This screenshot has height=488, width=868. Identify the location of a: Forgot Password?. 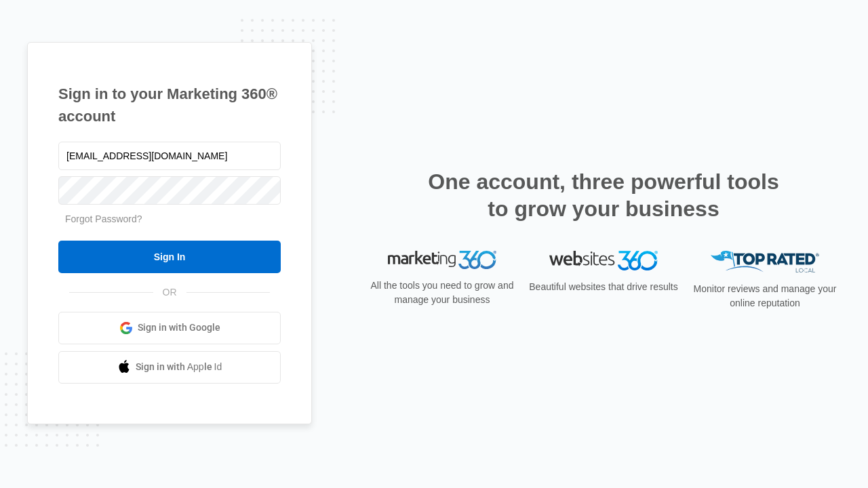
(103, 219).